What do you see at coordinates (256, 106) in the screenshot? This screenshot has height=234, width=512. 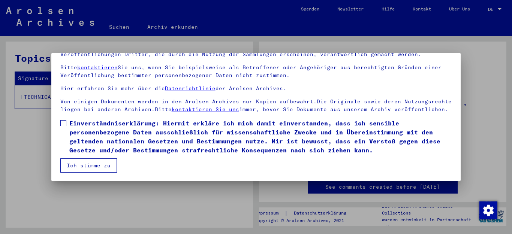 I see `p: Von einigen Dokumenten werden in den Arolsen Archives nur Kopien aufbewahrt.Die Originale sowie d...` at bounding box center [256, 106].